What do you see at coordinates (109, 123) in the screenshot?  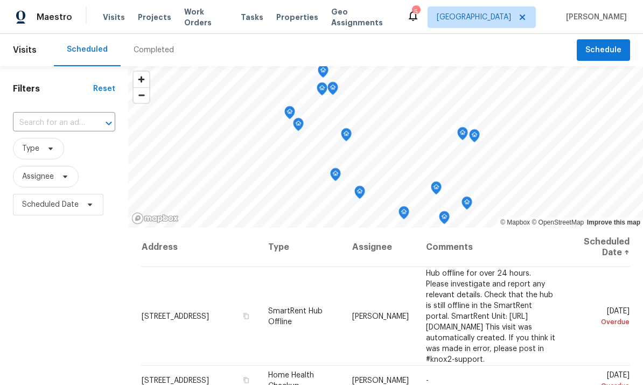 I see `button: Open` at bounding box center [109, 123].